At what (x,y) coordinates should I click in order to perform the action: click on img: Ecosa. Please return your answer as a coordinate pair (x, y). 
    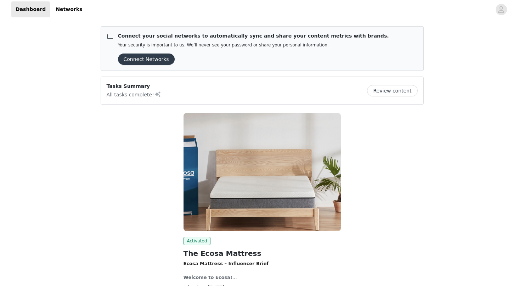
    Looking at the image, I should click on (262, 172).